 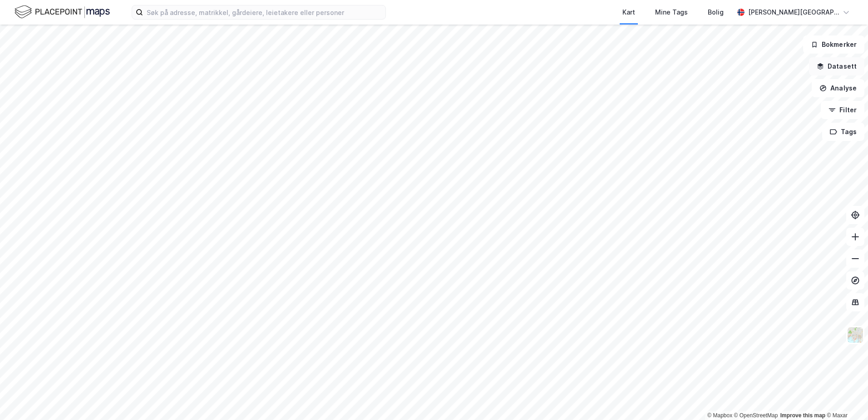 I want to click on a: Improve this map, so click(x=803, y=415).